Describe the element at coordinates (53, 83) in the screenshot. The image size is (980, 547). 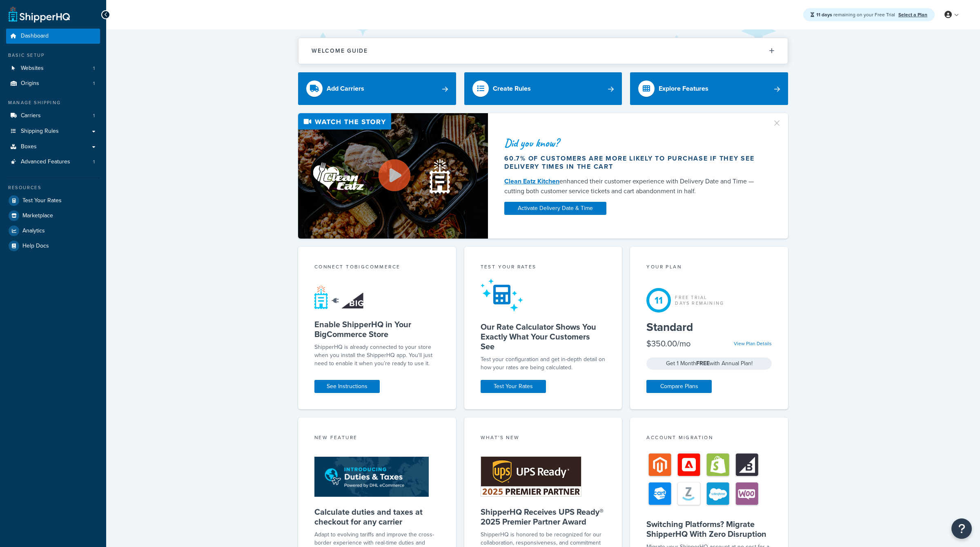
I see `a: Origins1` at that location.